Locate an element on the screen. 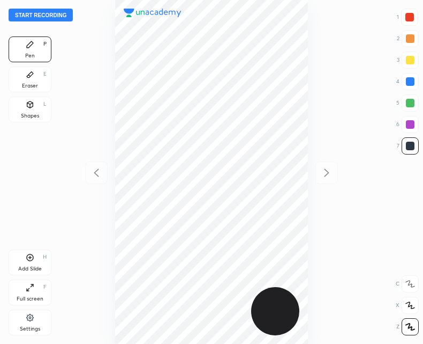  div: 5 is located at coordinates (408, 103).